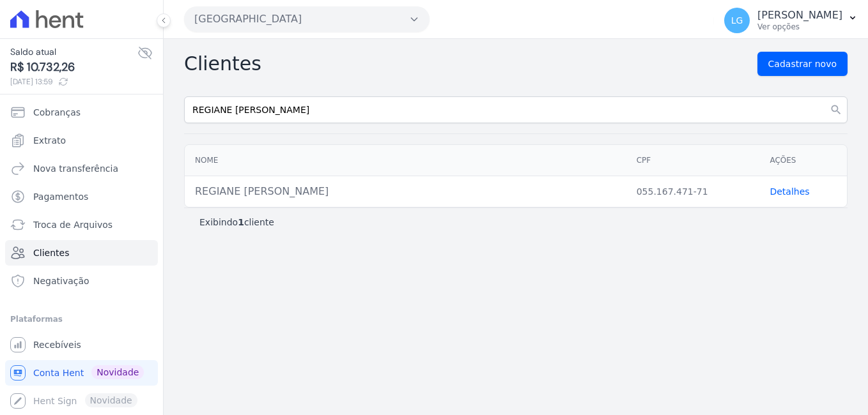 This screenshot has height=415, width=868. Describe the element at coordinates (81, 224) in the screenshot. I see `a: Troca de Arquivos` at that location.